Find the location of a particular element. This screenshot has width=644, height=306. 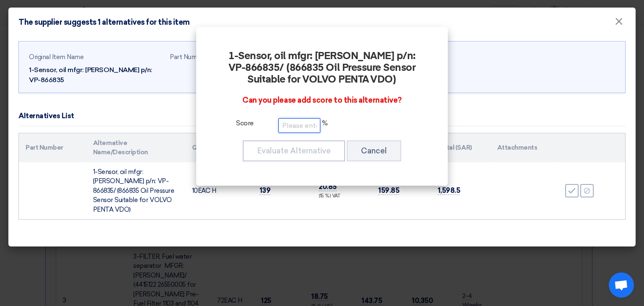

label: Score is located at coordinates (245, 125).